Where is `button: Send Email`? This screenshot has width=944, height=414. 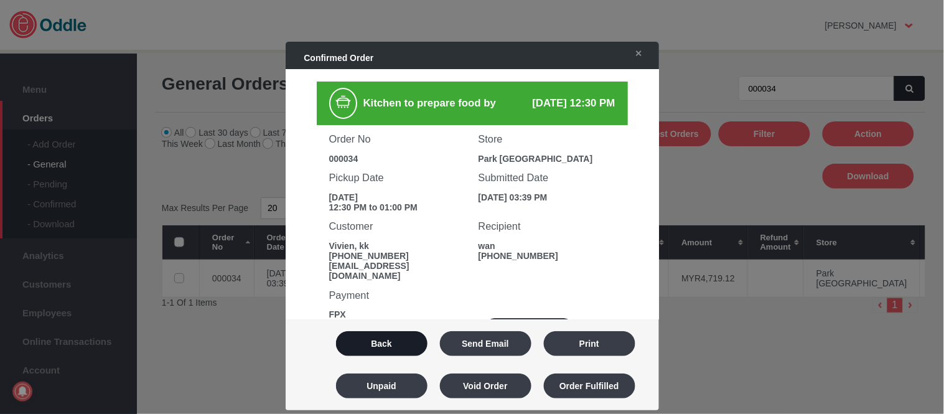
button: Send Email is located at coordinates (486, 344).